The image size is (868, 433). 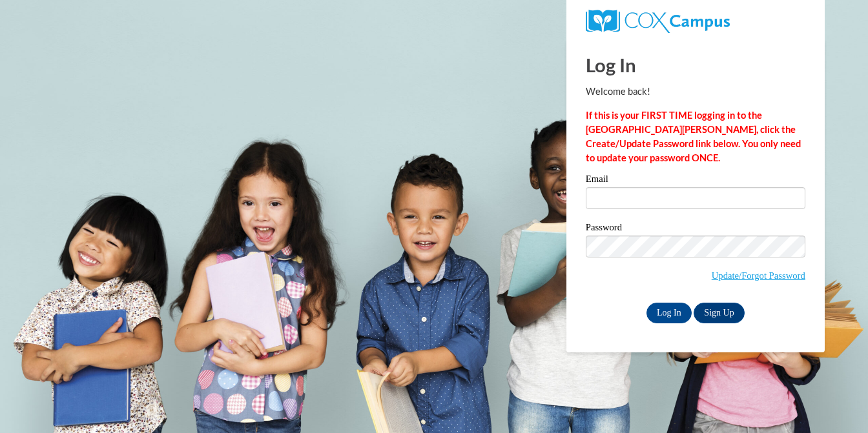 What do you see at coordinates (657, 21) in the screenshot?
I see `img: COX Campus` at bounding box center [657, 21].